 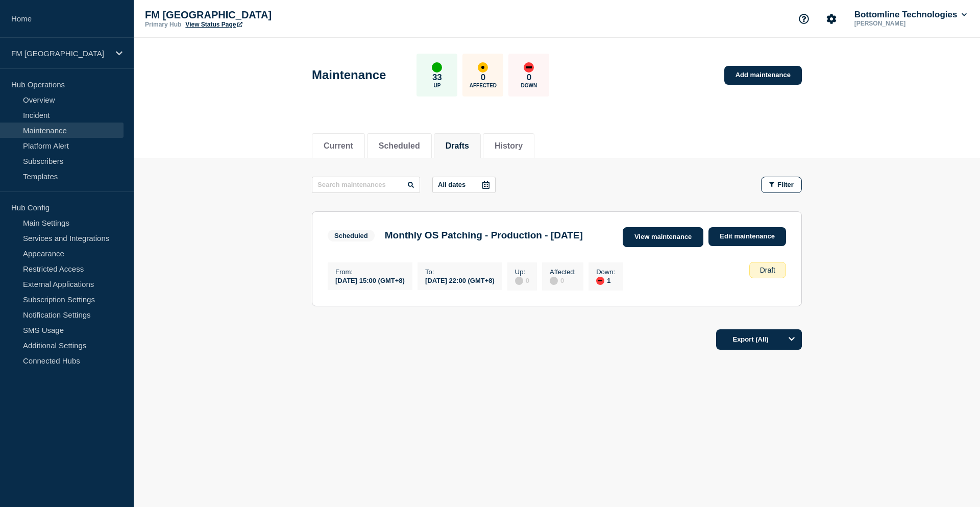 I want to click on span: Filter, so click(x=785, y=184).